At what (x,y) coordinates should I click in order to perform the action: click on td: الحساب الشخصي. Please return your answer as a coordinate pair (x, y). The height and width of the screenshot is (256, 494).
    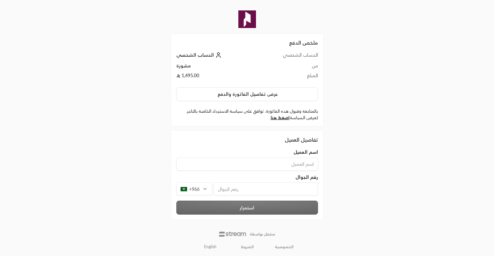
    Looking at the image, I should click on (287, 57).